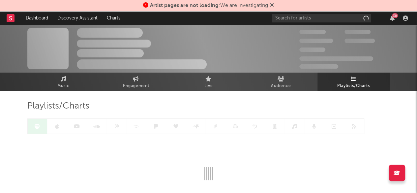 The width and height of the screenshot is (417, 193). Describe the element at coordinates (113, 18) in the screenshot. I see `a: Charts` at that location.